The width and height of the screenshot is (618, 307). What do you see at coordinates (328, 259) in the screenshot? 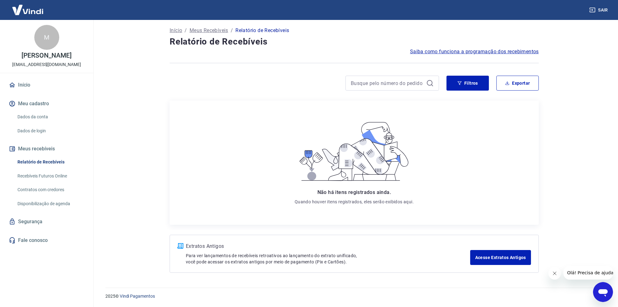
I see `p: Para ver lançamentos de recebíveis retroativos ao lançamento do extrato unificado, você pode aces...` at bounding box center [328, 259].